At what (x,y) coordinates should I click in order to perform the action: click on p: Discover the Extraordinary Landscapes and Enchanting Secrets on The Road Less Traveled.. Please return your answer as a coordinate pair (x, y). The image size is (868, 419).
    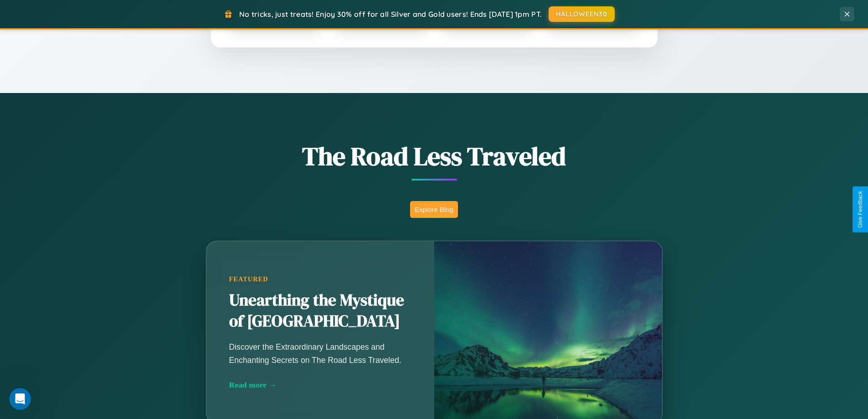
    Looking at the image, I should click on (320, 353).